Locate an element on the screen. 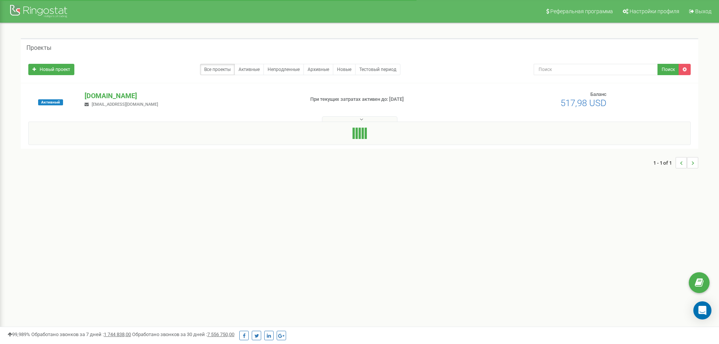  h5: Проекты is located at coordinates (39, 48).